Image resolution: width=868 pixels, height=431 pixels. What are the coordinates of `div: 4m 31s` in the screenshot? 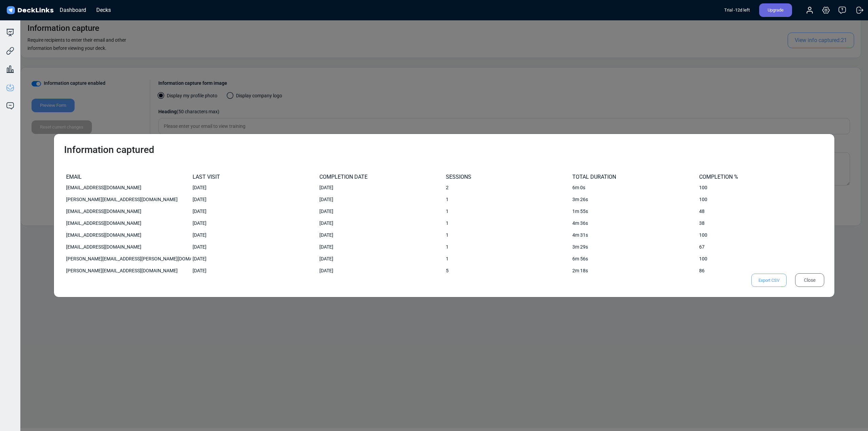 It's located at (634, 235).